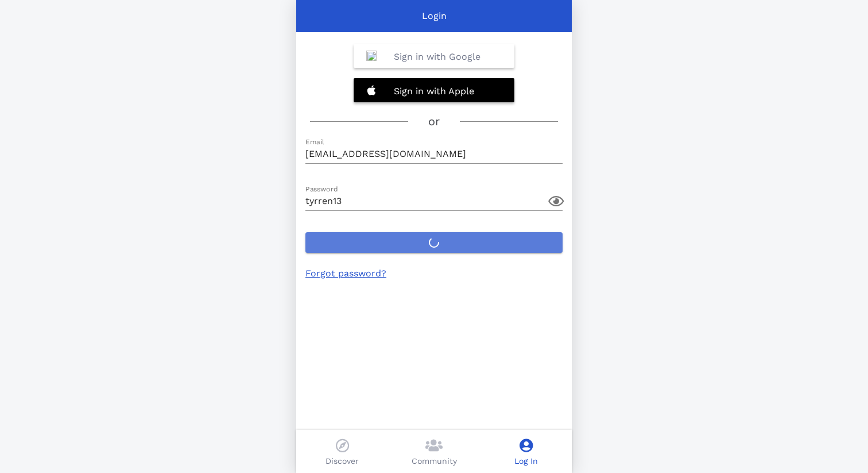  I want to click on h3: or, so click(434, 121).